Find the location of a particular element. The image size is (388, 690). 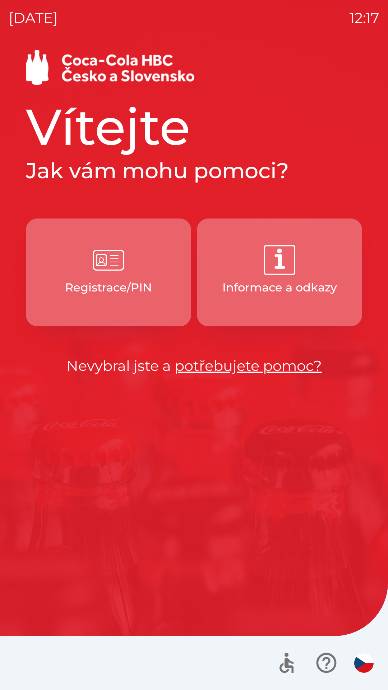

img: cs flag is located at coordinates (364, 663).